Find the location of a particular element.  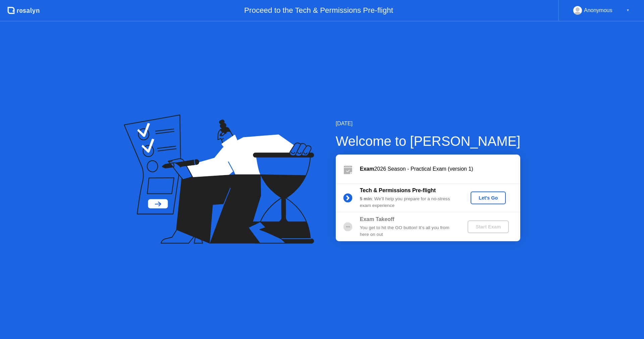

div: 2026 Season - Practical Exam (version 1) is located at coordinates (440, 169).